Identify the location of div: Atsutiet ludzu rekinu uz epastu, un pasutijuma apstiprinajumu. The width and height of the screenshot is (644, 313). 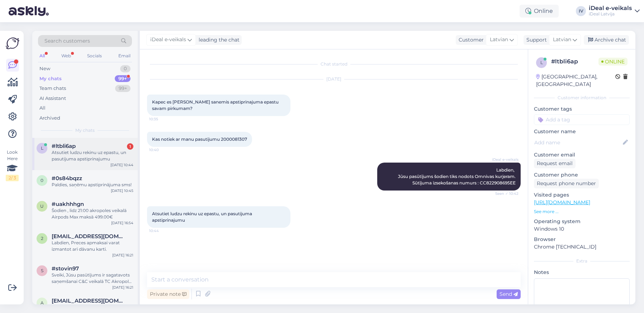
(92, 156).